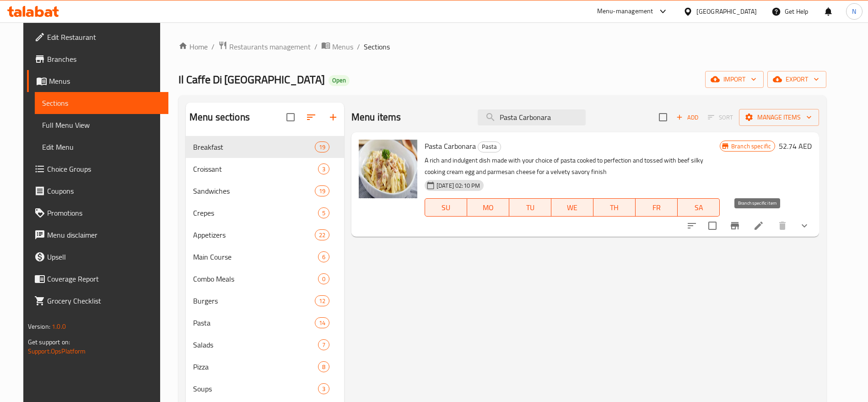  What do you see at coordinates (759, 225) in the screenshot?
I see `a: Edit menu item` at bounding box center [759, 225].